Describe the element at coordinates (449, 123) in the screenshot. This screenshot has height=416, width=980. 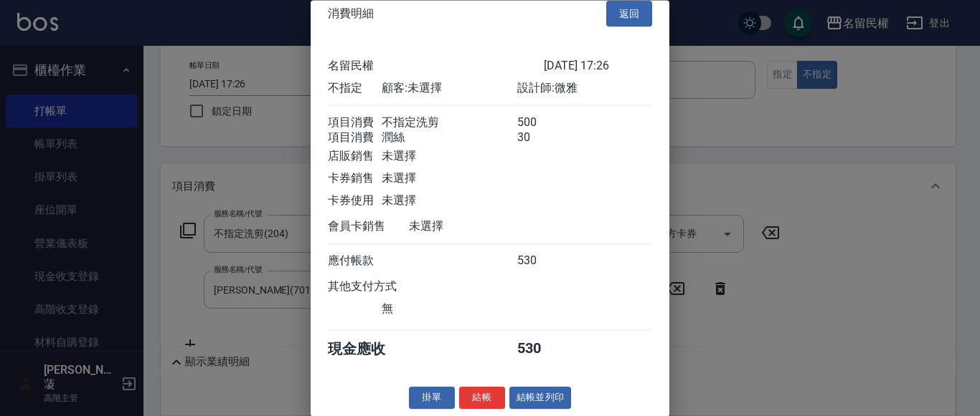
I see `div: 不指定洗剪` at that location.